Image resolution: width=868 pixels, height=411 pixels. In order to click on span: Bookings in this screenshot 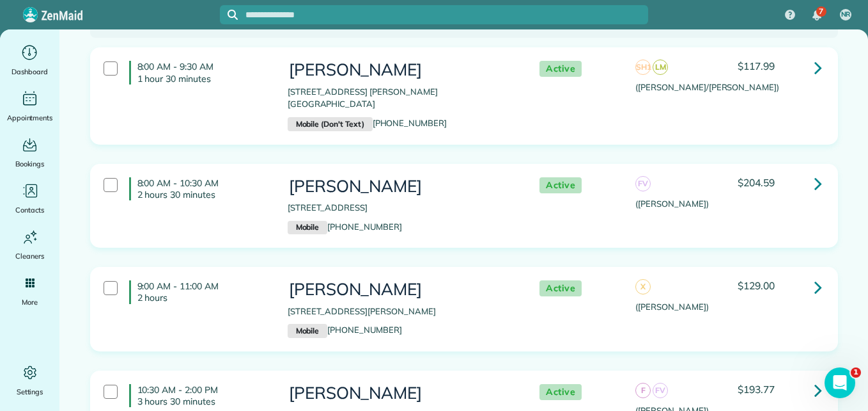, I will do `click(30, 164)`.